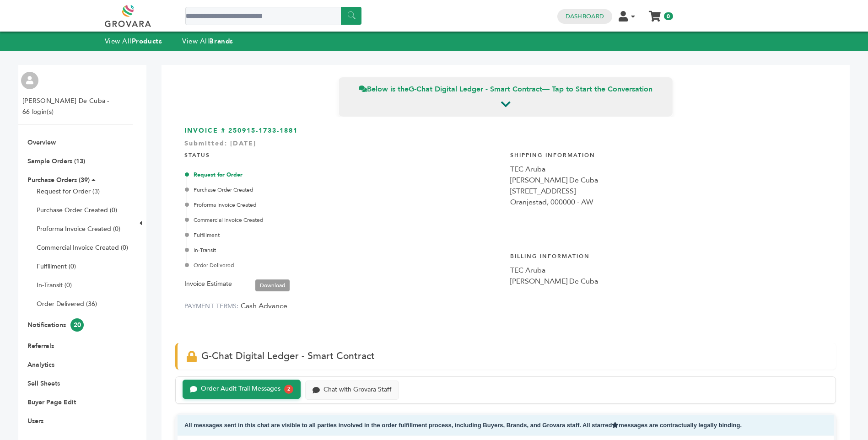 Image resolution: width=868 pixels, height=440 pixels. Describe the element at coordinates (68, 191) in the screenshot. I see `a: Request for Order (3)` at that location.